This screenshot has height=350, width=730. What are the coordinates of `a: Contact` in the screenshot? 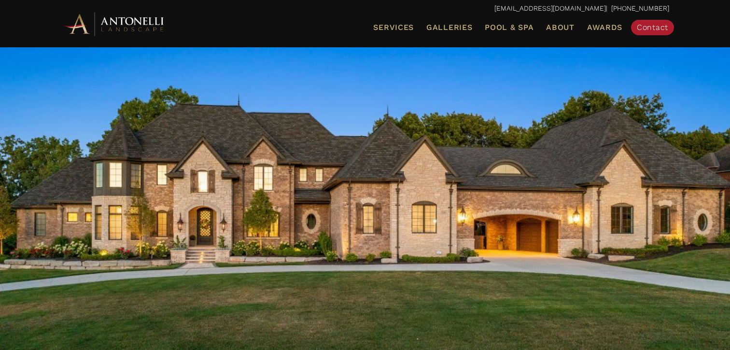 It's located at (652, 28).